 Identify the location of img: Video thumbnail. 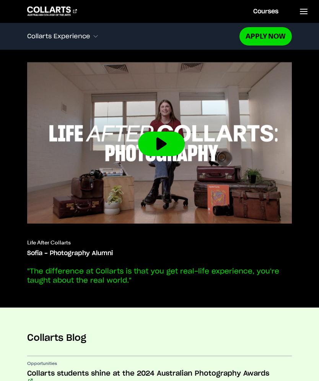
(161, 144).